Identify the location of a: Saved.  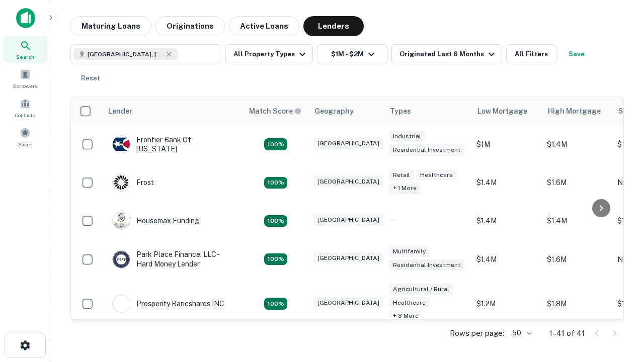
(25, 137).